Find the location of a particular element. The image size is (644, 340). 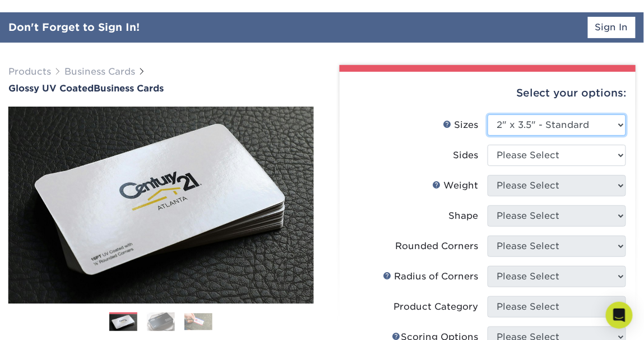

a: Sign In is located at coordinates (611, 27).